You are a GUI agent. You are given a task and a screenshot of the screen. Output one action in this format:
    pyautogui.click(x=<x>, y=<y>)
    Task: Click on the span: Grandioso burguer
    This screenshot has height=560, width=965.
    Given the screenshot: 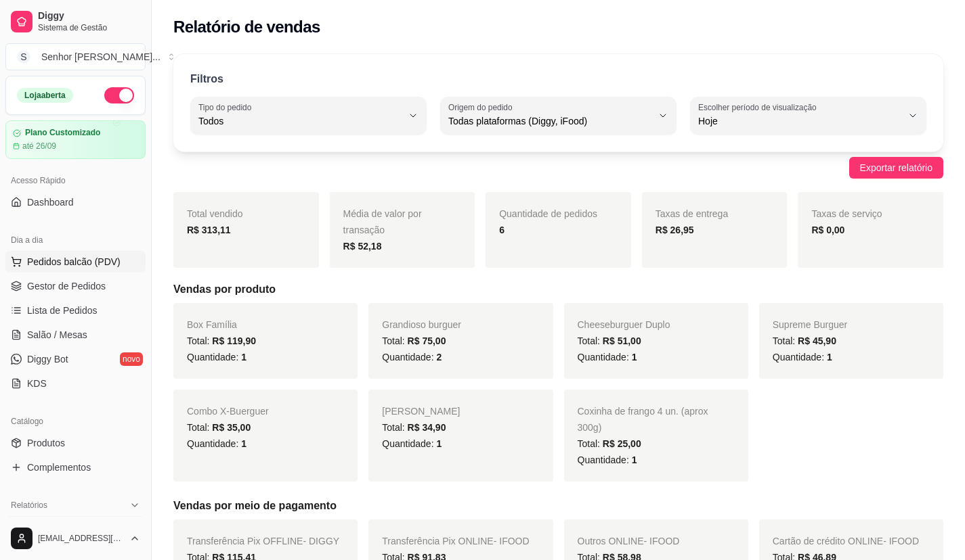 What is the action you would take?
    pyautogui.click(x=421, y=325)
    